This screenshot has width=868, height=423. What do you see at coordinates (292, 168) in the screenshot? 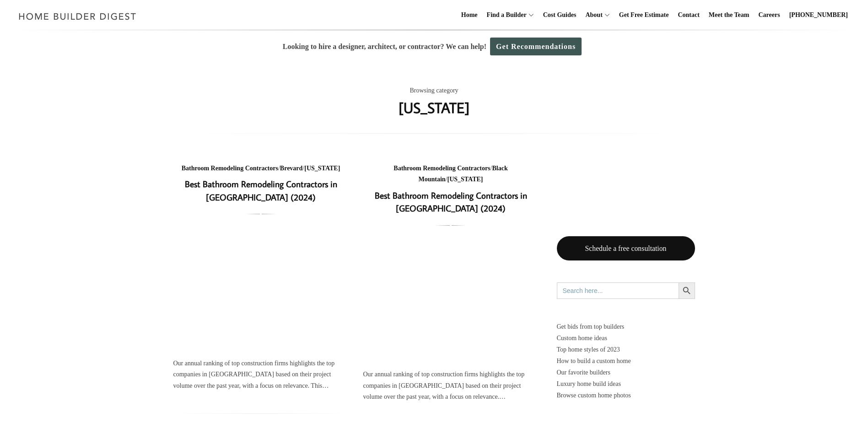
I see `a: Brevard` at bounding box center [292, 168].